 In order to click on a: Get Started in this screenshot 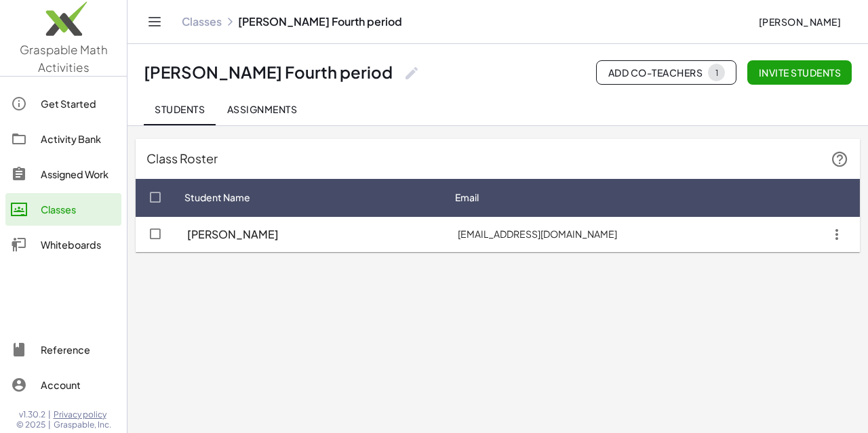, I will do `click(63, 104)`.